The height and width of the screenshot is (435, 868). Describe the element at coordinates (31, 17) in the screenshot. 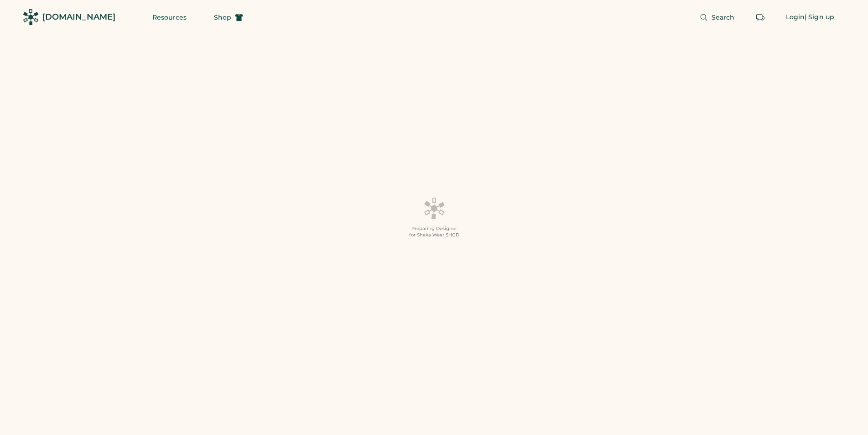

I see `img: Rendered Logo - Screens` at that location.